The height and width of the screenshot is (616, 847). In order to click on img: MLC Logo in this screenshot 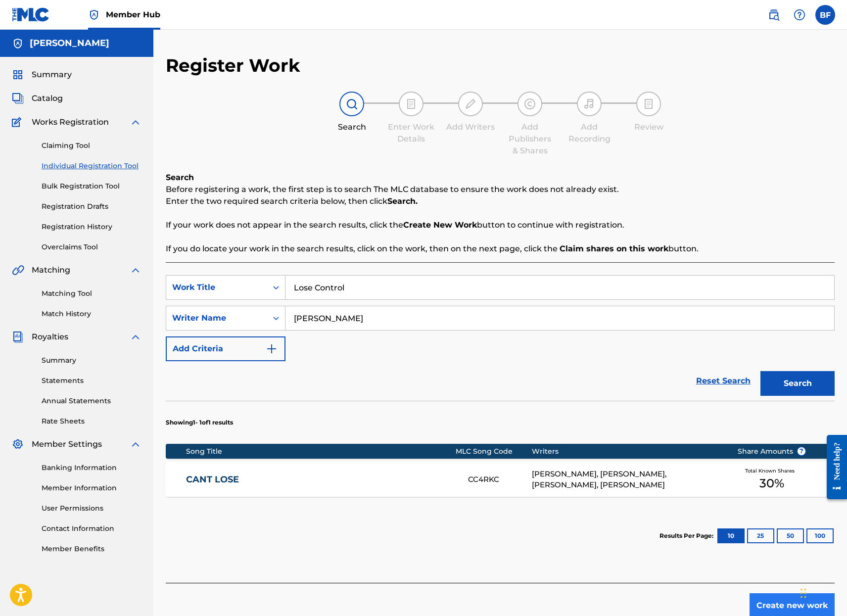, I will do `click(31, 15)`.